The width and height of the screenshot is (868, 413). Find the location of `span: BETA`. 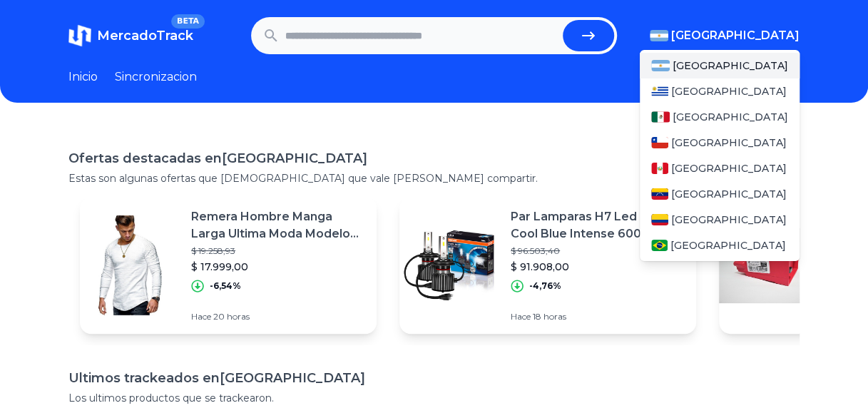

span: BETA is located at coordinates (188, 21).